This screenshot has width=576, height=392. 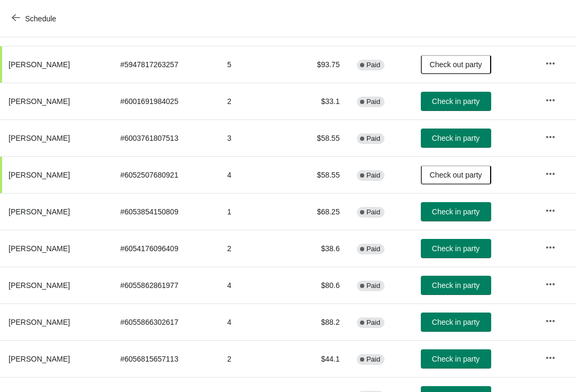 What do you see at coordinates (320, 285) in the screenshot?
I see `td: $80.6` at bounding box center [320, 285].